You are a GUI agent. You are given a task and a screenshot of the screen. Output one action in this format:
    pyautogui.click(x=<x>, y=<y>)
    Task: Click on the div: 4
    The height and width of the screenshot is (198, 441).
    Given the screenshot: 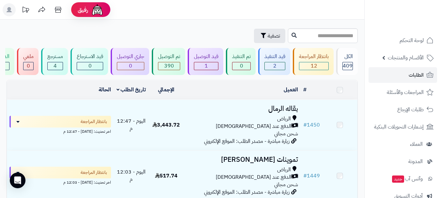 What is the action you would take?
    pyautogui.click(x=55, y=66)
    